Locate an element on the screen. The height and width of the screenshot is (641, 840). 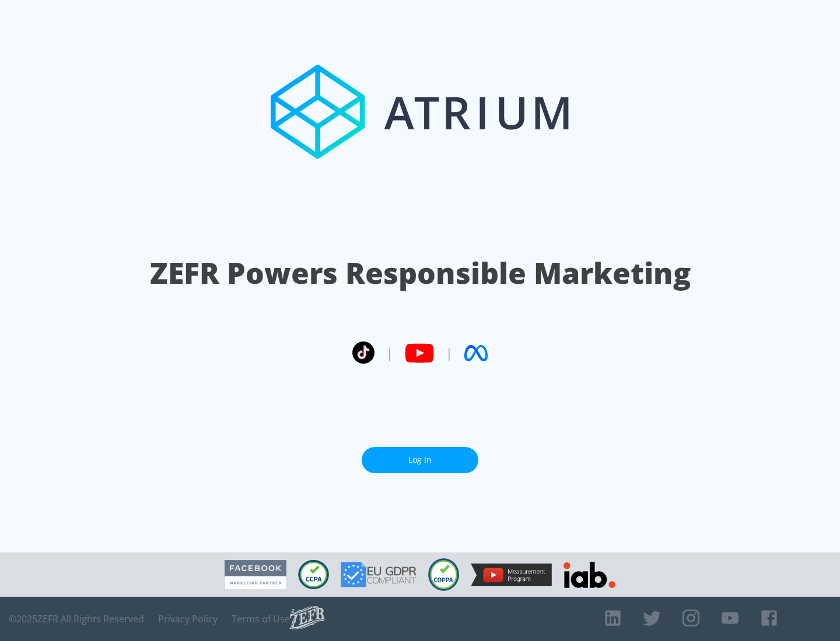
a: Log In is located at coordinates (420, 460).